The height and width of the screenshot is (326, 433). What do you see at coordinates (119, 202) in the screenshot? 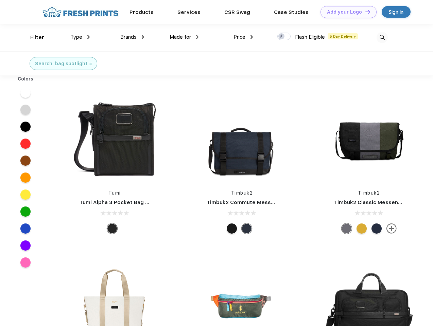
I see `a: Tumi Alpha 3 Pocket Bag Small` at bounding box center [119, 202].